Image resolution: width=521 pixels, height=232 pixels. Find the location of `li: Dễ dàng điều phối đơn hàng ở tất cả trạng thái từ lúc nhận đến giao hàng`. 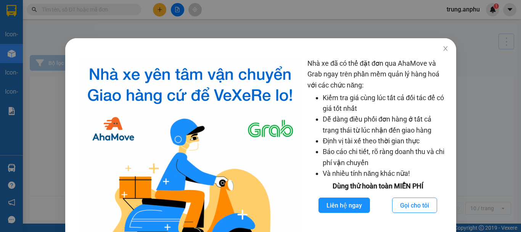

li: Dễ dàng điều phối đơn hàng ở tất cả trạng thái từ lúc nhận đến giao hàng is located at coordinates (386, 124).